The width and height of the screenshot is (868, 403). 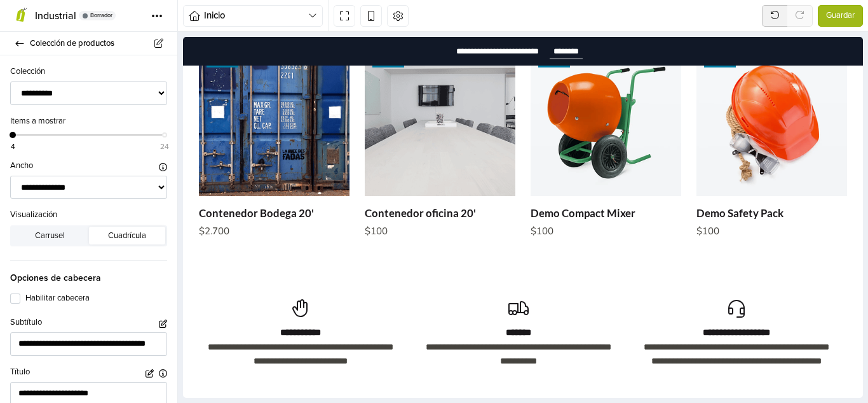 I want to click on span: Guardar, so click(x=840, y=16).